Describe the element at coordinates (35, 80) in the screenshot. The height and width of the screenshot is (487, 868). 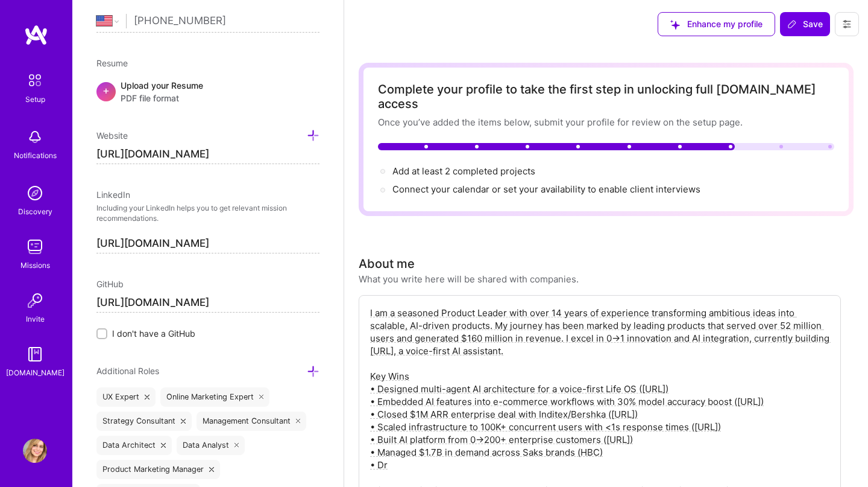
I see `img: setup` at that location.